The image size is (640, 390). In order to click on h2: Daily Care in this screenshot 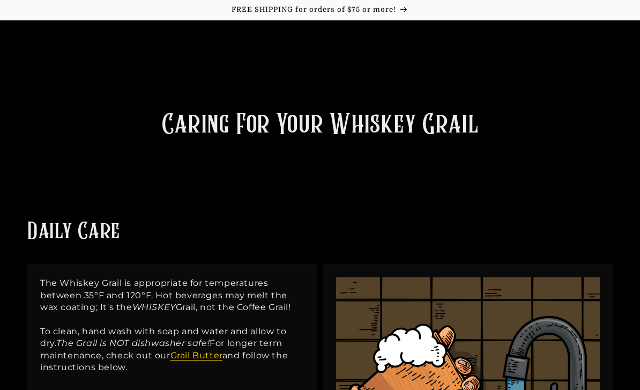, I will do `click(73, 232)`.